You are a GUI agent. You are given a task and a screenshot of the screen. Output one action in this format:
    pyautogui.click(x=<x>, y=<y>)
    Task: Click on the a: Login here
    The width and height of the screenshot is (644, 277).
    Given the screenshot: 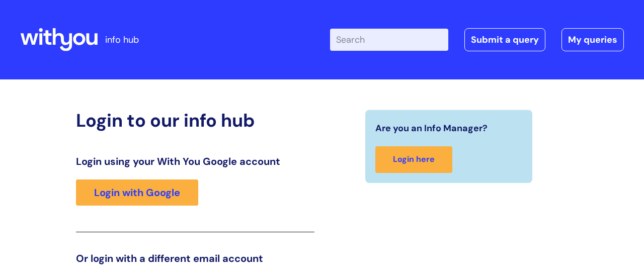 What is the action you would take?
    pyautogui.click(x=414, y=159)
    